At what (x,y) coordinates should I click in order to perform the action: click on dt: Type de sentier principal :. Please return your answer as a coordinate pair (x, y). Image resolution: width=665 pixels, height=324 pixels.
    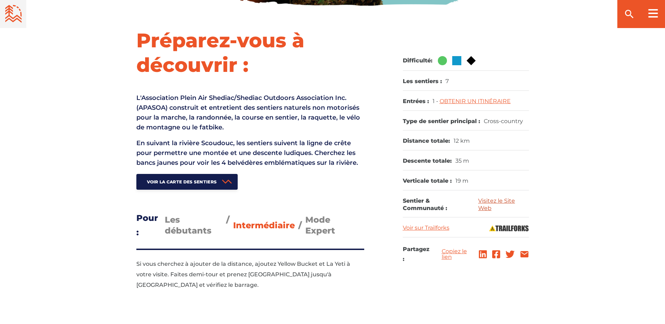
    Looking at the image, I should click on (441, 121).